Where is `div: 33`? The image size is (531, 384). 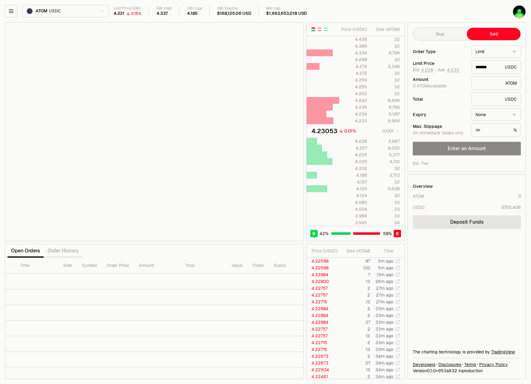
div: 33 is located at coordinates (386, 209).